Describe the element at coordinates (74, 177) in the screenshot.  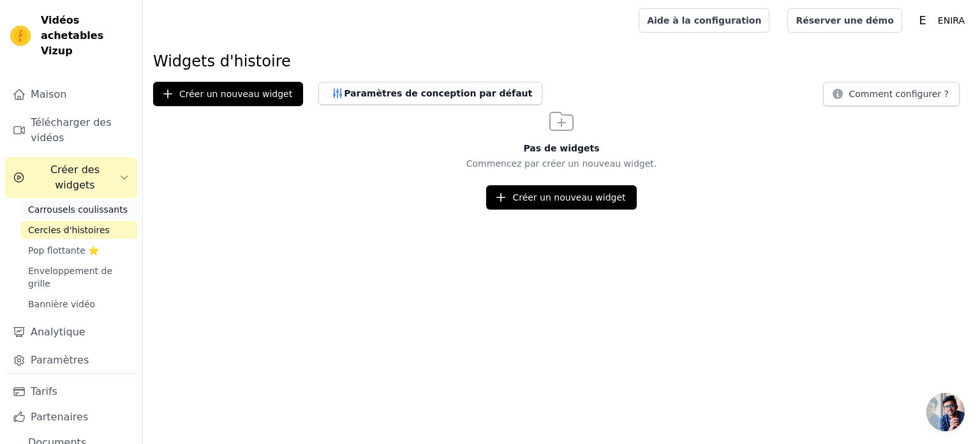
I see `font: Créer des widgets` at that location.